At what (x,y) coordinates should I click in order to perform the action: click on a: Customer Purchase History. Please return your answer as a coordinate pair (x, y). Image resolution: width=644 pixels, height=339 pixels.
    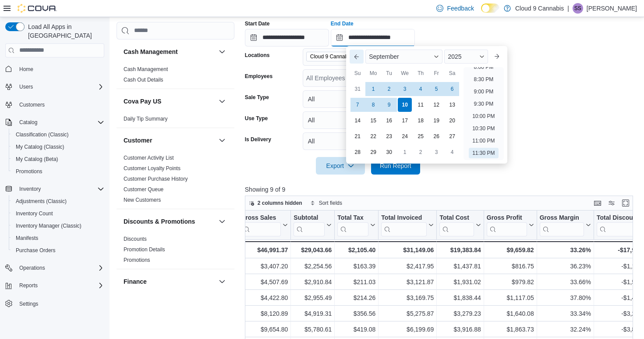
    Looking at the image, I should click on (155, 179).